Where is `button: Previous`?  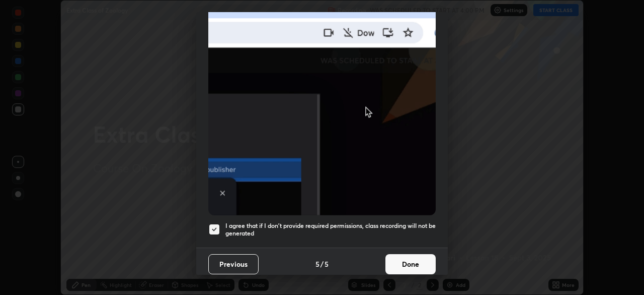 button: Previous is located at coordinates (233, 264).